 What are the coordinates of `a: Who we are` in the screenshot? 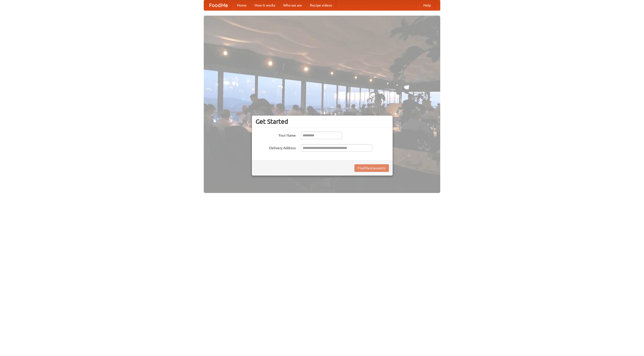 It's located at (293, 5).